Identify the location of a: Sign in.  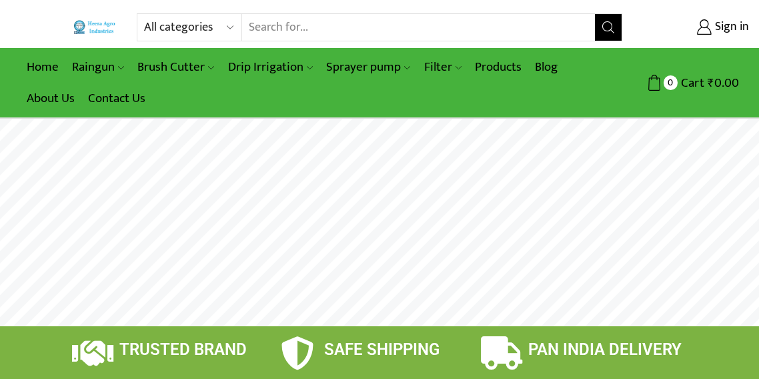
(696, 27).